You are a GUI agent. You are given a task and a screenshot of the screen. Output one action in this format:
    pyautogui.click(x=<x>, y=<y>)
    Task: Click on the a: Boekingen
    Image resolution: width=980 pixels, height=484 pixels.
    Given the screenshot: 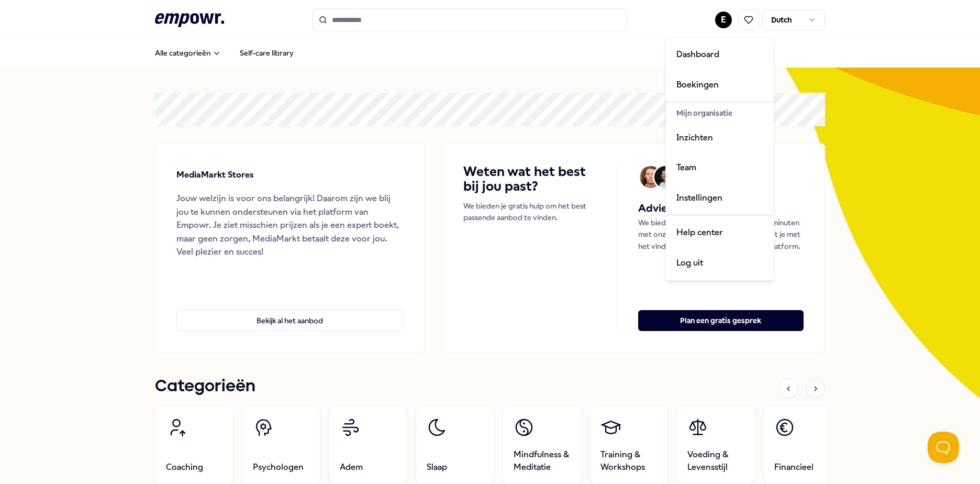 What is the action you would take?
    pyautogui.click(x=720, y=85)
    